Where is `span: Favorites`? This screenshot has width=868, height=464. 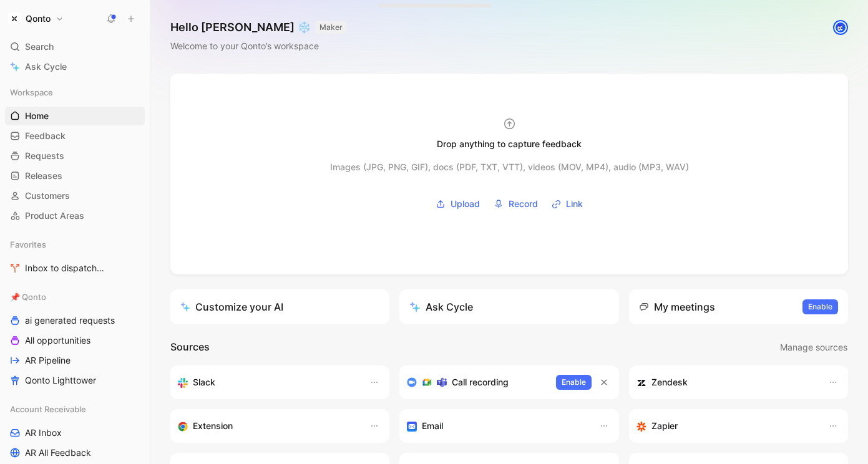
span: Favorites is located at coordinates (28, 245).